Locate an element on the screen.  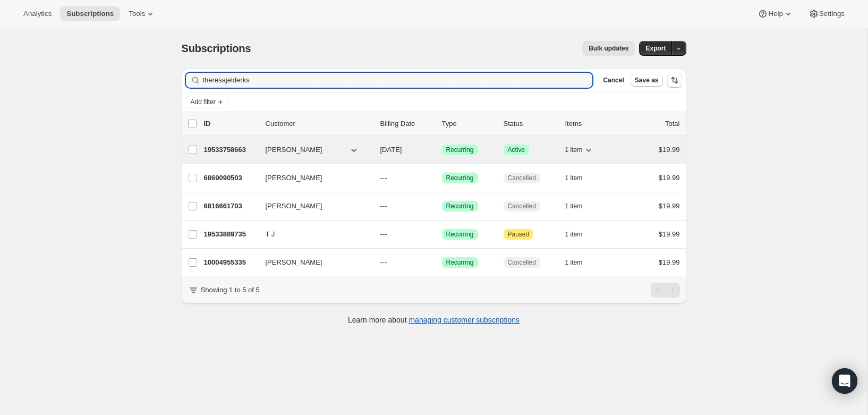
span: Export is located at coordinates (656, 48).